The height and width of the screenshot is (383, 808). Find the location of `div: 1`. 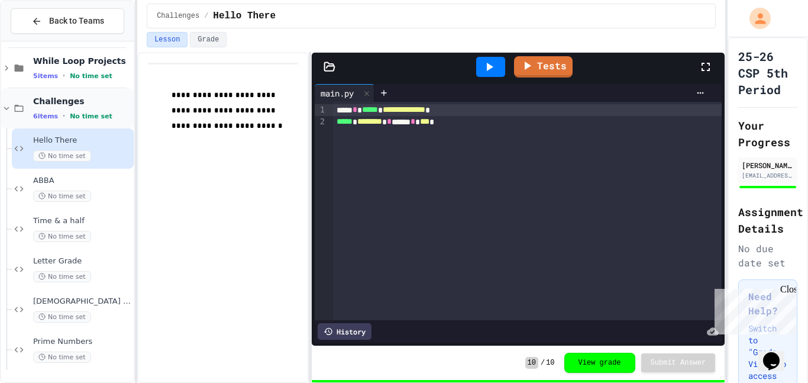

div: 1 is located at coordinates (321, 110).